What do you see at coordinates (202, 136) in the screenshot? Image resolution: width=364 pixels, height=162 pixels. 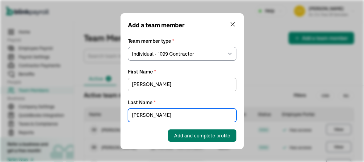 I see `span: Add and complete profile` at bounding box center [202, 136].